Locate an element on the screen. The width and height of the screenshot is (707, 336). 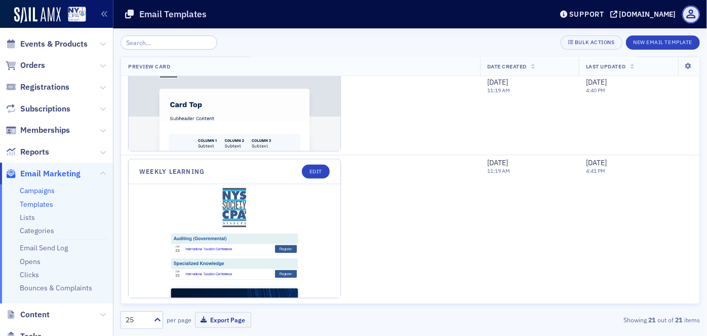
span: Registrations is located at coordinates (45, 87).